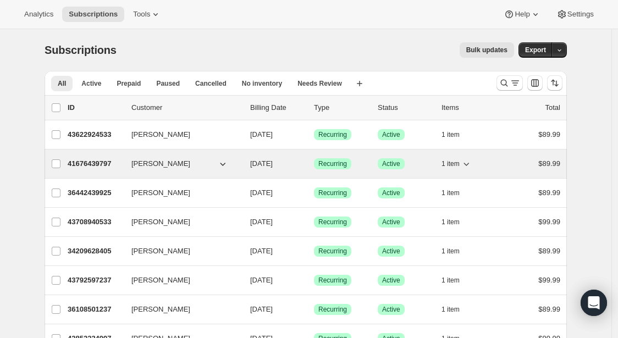 The image size is (618, 338). I want to click on p: 43622924533, so click(95, 135).